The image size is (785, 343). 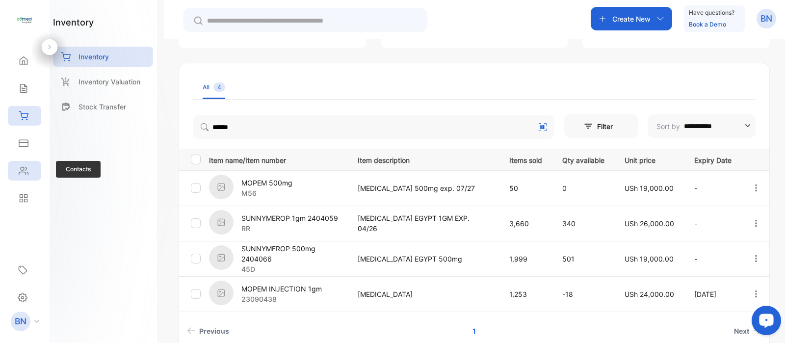 I want to click on h1: inventory, so click(x=73, y=22).